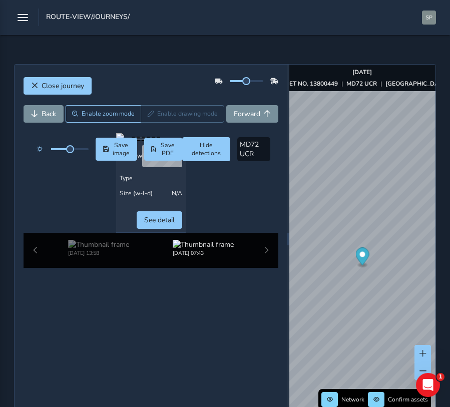 This screenshot has height=407, width=450. I want to click on button: Zoom, so click(103, 114).